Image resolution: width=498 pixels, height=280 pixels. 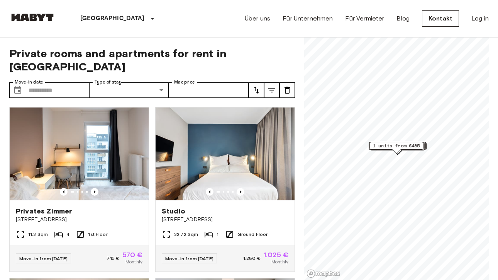 I want to click on a: Blog, so click(x=403, y=19).